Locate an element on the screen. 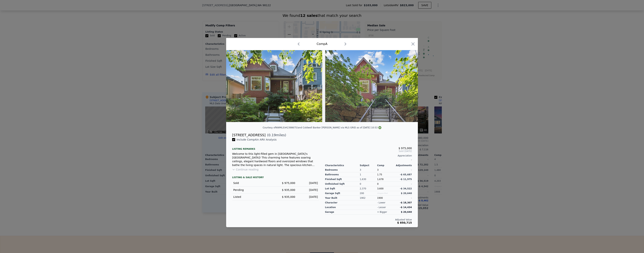 The height and width of the screenshot is (253, 644). div: + bigger is located at coordinates (382, 212).